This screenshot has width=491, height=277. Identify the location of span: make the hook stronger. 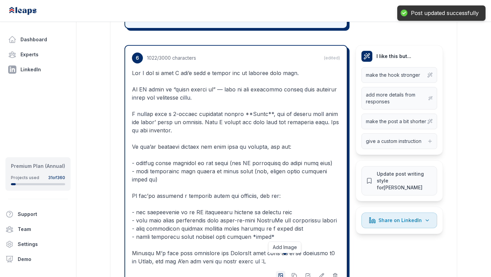
(393, 75).